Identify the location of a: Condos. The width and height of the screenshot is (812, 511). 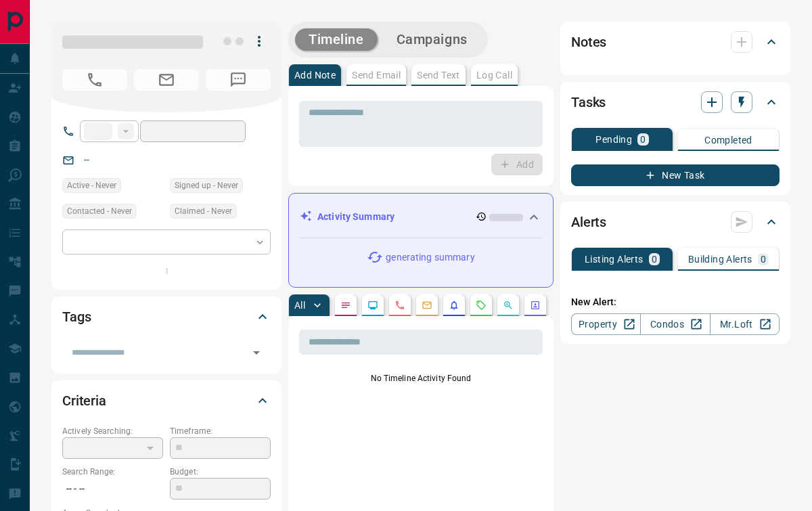
(674, 324).